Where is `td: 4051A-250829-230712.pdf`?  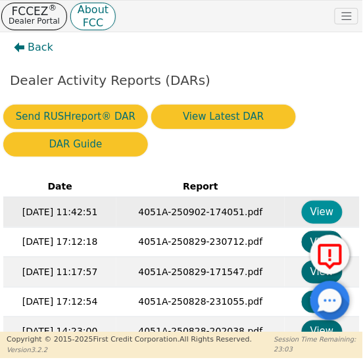
td: 4051A-250829-230712.pdf is located at coordinates (200, 242).